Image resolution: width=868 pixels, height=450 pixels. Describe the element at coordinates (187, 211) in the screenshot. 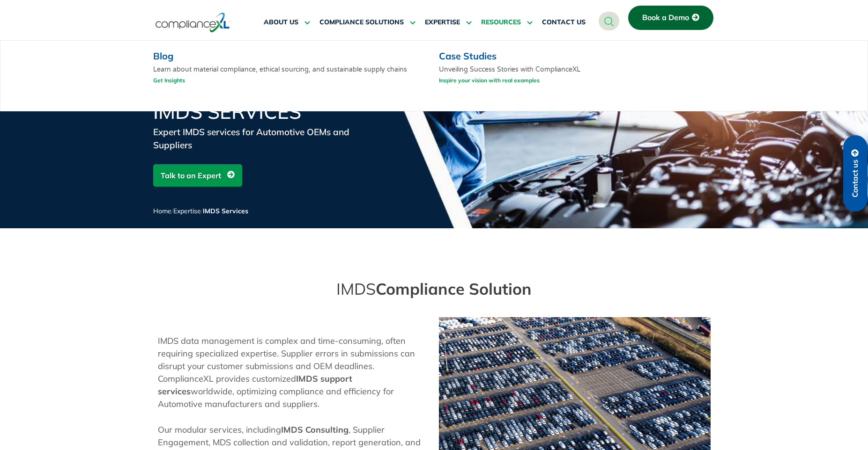

I see `a: Expertise` at that location.